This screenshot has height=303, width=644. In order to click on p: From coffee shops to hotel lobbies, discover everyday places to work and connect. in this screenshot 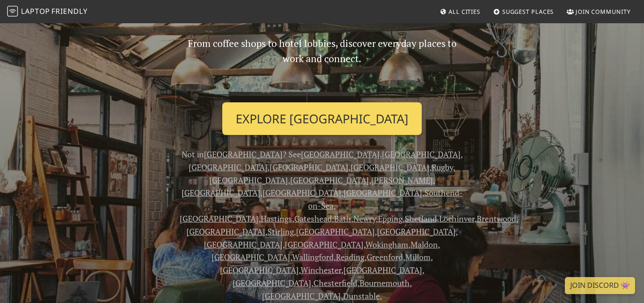, I will do `click(322, 65)`.